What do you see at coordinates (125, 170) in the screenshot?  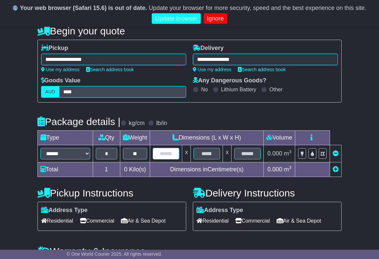 I see `span: 0` at bounding box center [125, 170].